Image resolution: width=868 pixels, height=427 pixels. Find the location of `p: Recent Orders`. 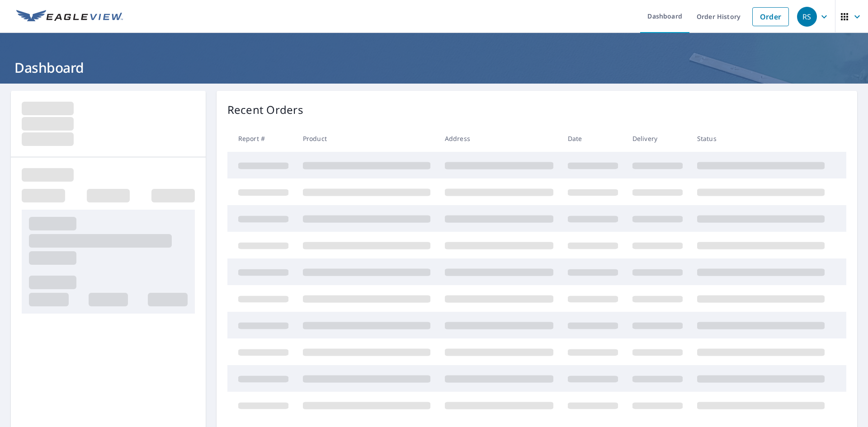

p: Recent Orders is located at coordinates (265, 110).